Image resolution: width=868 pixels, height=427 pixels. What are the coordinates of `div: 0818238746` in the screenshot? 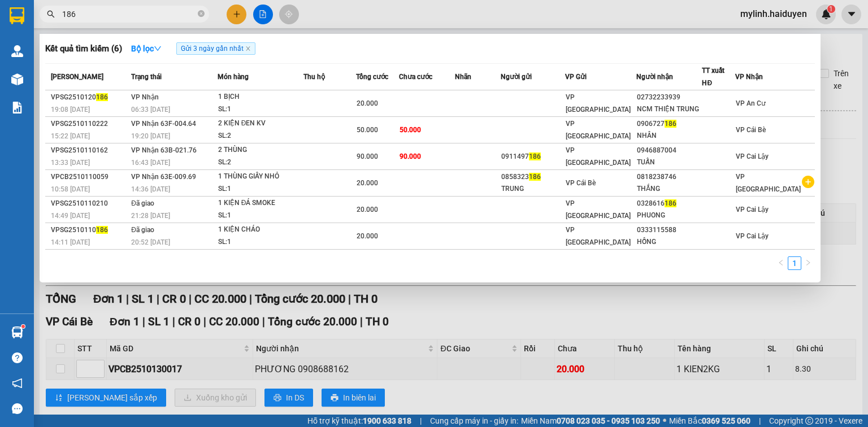 It's located at (669, 177).